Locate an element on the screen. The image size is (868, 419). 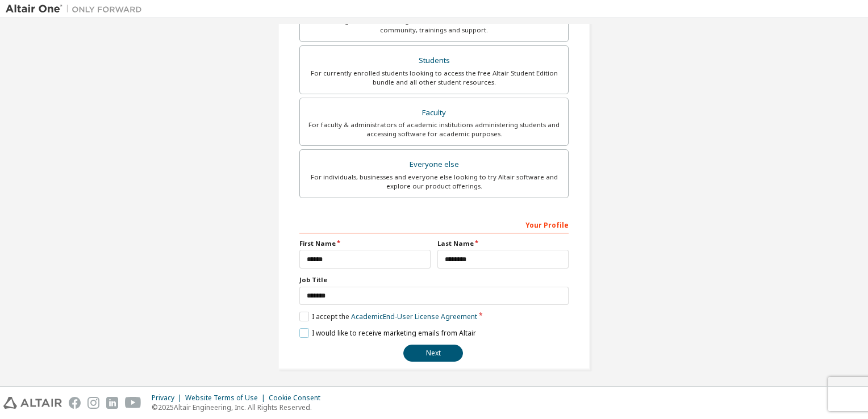
div: Your Profile is located at coordinates (434, 224).